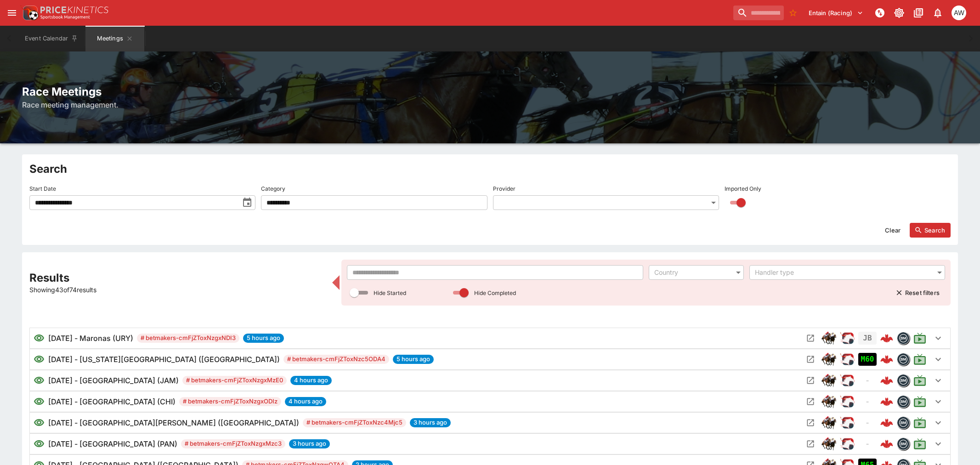 The width and height of the screenshot is (980, 465). I want to click on button: Reset filters, so click(917, 293).